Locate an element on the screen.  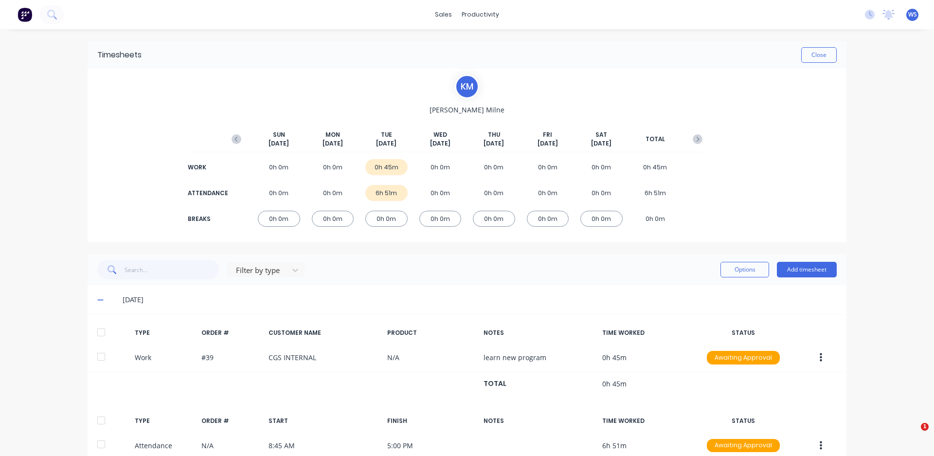
span: 1 is located at coordinates (925, 427).